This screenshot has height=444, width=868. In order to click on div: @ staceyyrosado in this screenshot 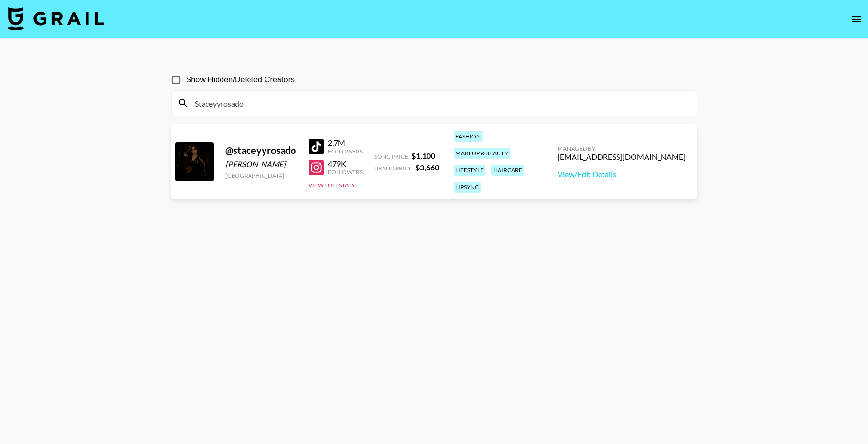, I will do `click(261, 150)`.